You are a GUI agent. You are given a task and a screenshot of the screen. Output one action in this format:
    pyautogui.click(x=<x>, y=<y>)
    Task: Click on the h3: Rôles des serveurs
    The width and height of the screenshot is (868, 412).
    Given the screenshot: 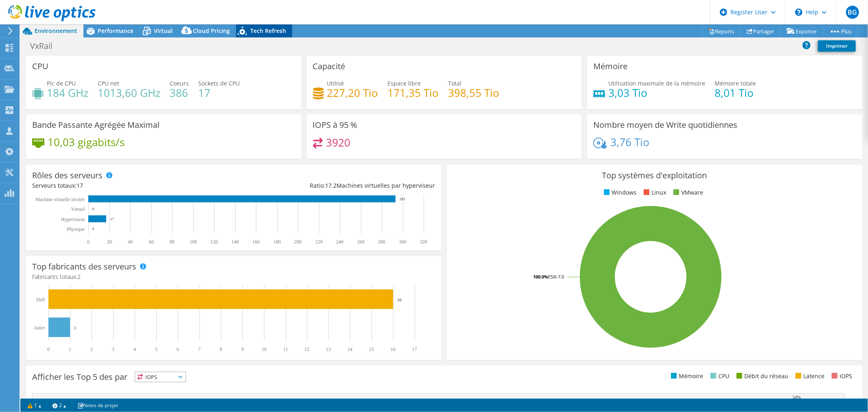 What is the action you would take?
    pyautogui.click(x=67, y=176)
    